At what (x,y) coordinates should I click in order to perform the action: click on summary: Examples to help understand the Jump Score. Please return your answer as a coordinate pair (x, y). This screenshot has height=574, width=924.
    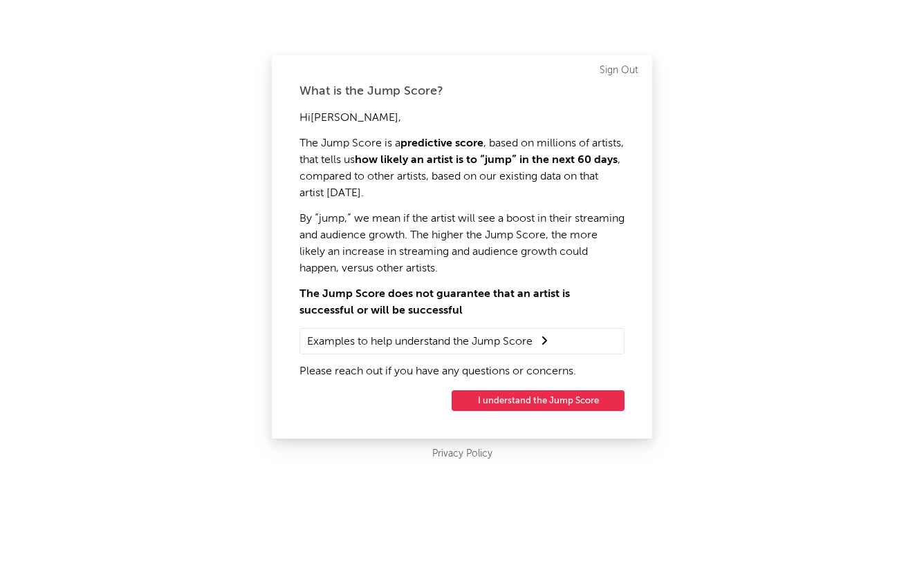
    Looking at the image, I should click on (462, 341).